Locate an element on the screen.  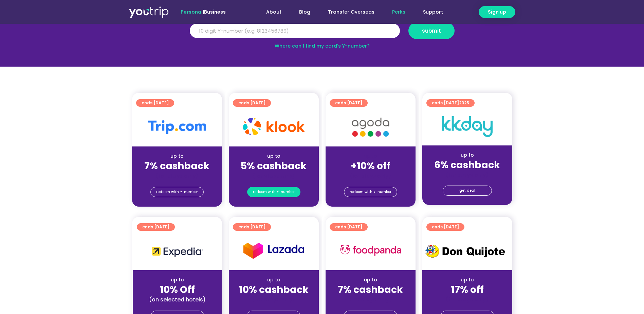
a: Perks is located at coordinates (399, 12).